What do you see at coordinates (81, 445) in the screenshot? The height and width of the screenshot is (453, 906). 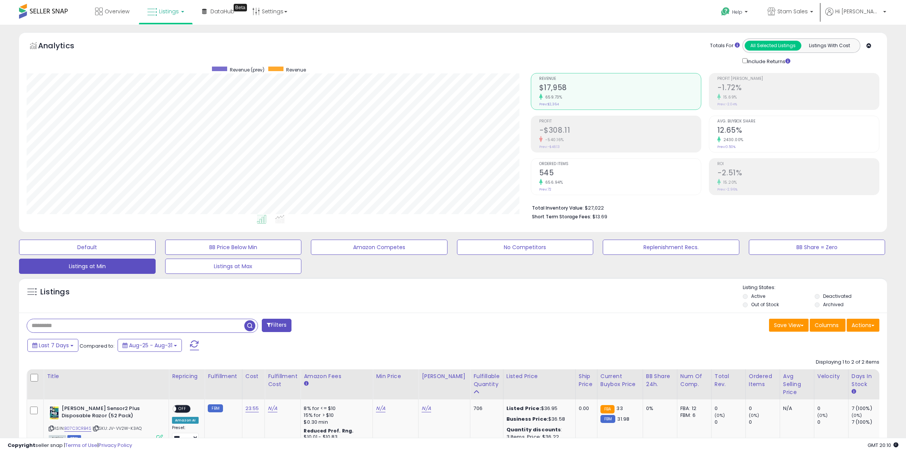 I see `a: Terms of Use` at bounding box center [81, 445].